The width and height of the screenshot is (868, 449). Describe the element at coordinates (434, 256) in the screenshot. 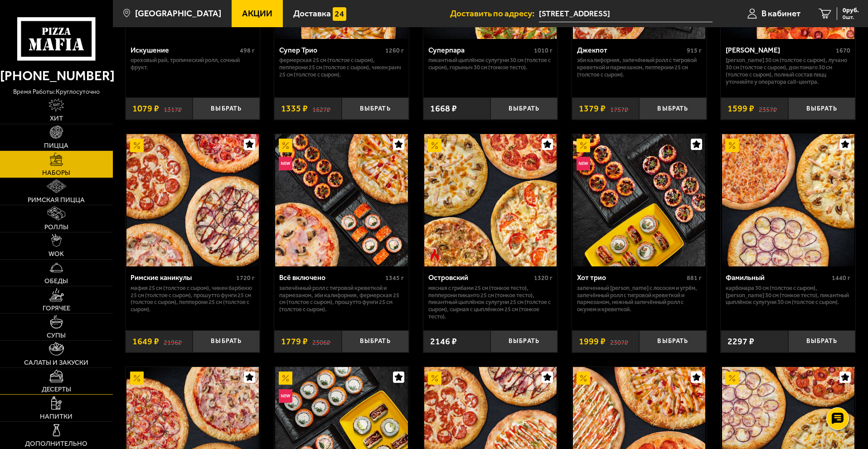

I see `img: Острое блюдо` at that location.